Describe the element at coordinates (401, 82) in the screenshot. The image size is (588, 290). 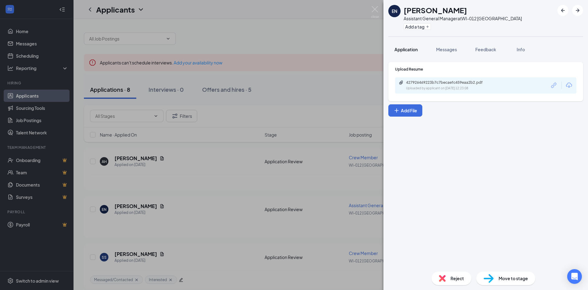
I see `svg: Paperclip` at that location.